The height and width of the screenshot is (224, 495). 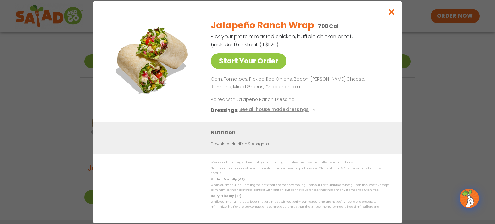 What do you see at coordinates (227, 179) in the screenshot?
I see `strong: Gluten Friendly (GF)` at bounding box center [227, 179].